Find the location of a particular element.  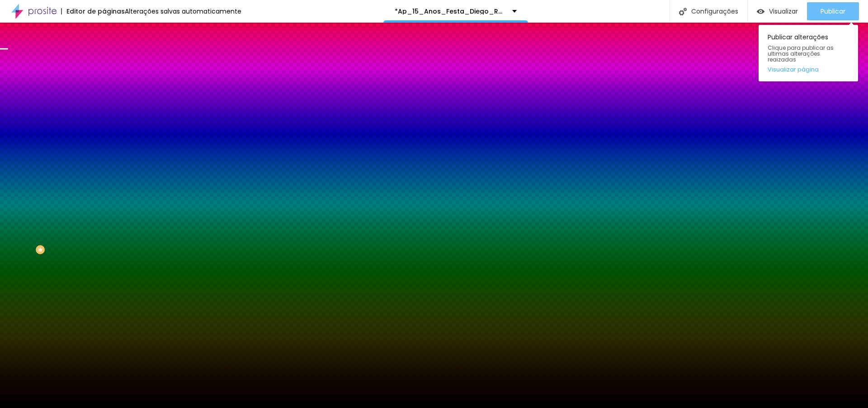

span: Visualizar is located at coordinates (783, 12).